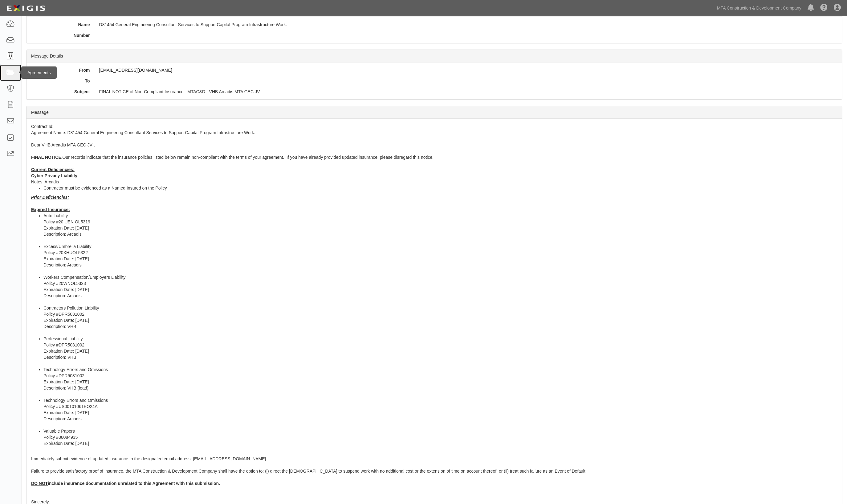 This screenshot has height=504, width=847. I want to click on strong: Number, so click(81, 36).